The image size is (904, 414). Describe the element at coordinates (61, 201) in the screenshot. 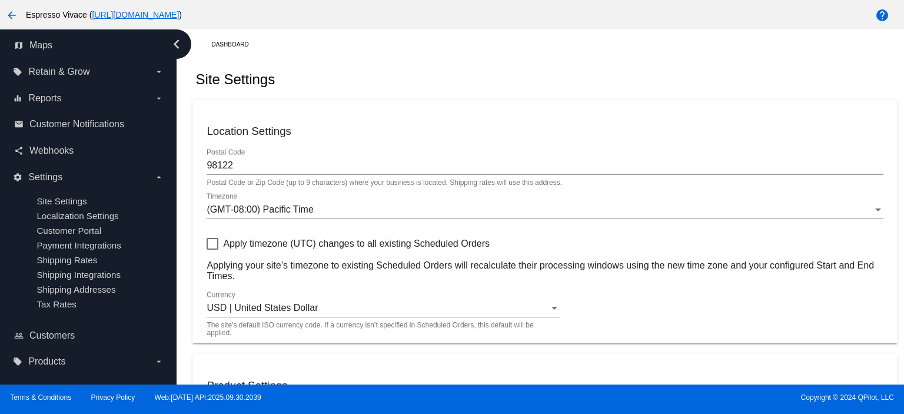

I see `a: Site Settings` at that location.